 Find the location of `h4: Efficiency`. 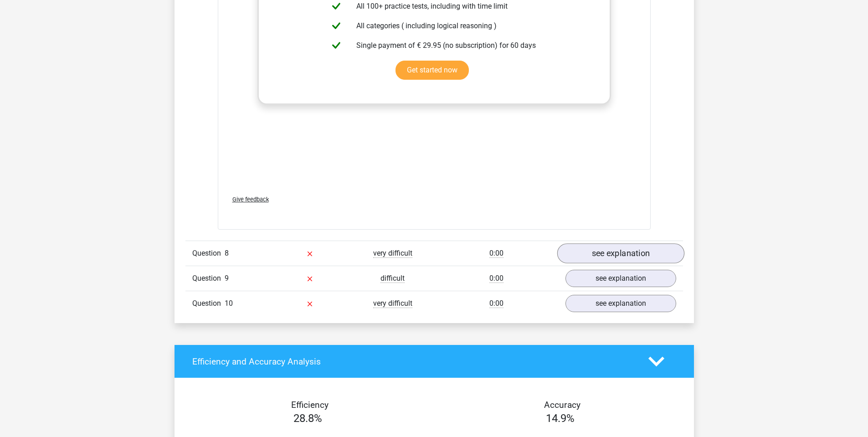

h4: Efficiency is located at coordinates (310, 404).